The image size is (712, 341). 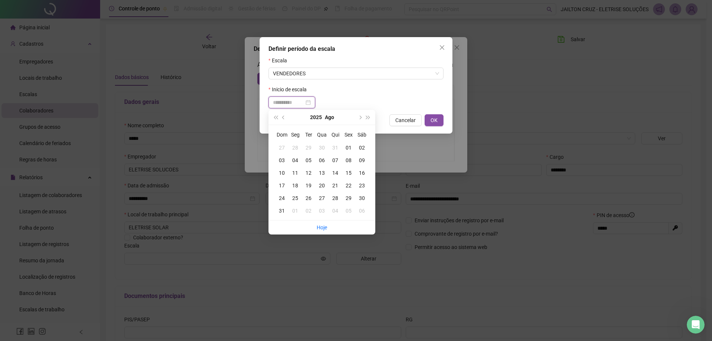 What do you see at coordinates (322, 160) in the screenshot?
I see `div: 06` at bounding box center [322, 160].